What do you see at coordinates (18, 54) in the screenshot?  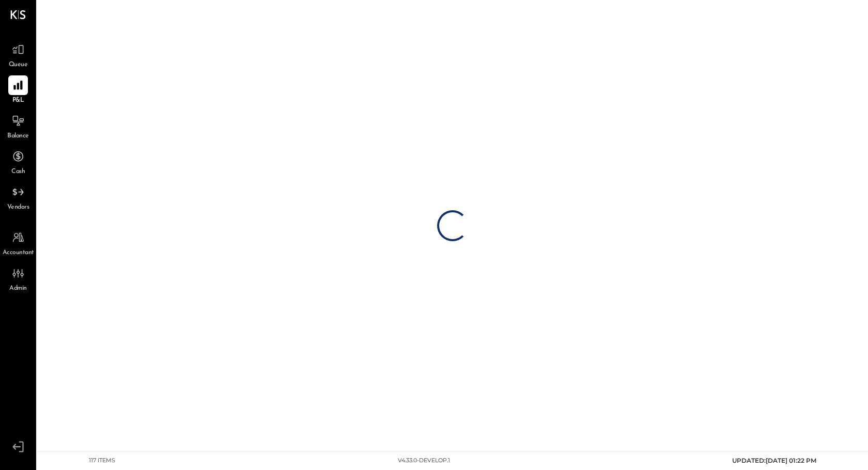 I see `a: Queue` at bounding box center [18, 54].